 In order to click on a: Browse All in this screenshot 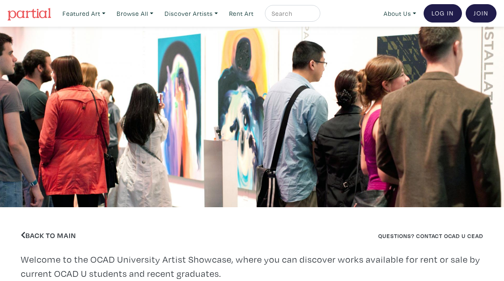, I will do `click(135, 13)`.